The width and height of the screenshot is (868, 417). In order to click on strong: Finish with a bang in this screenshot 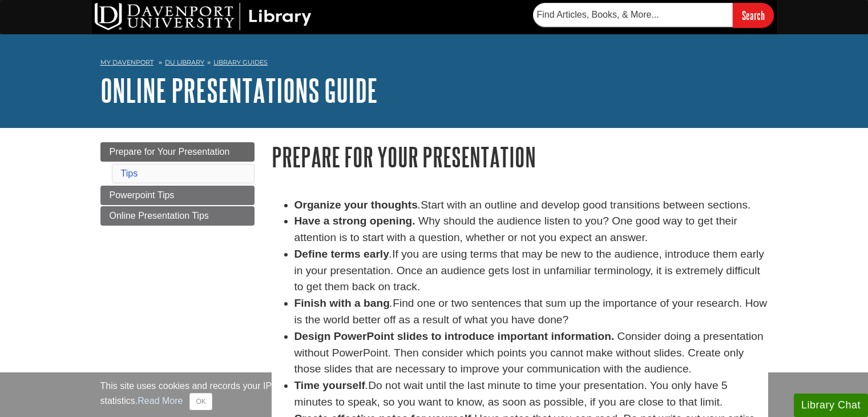, I will do `click(342, 303)`.